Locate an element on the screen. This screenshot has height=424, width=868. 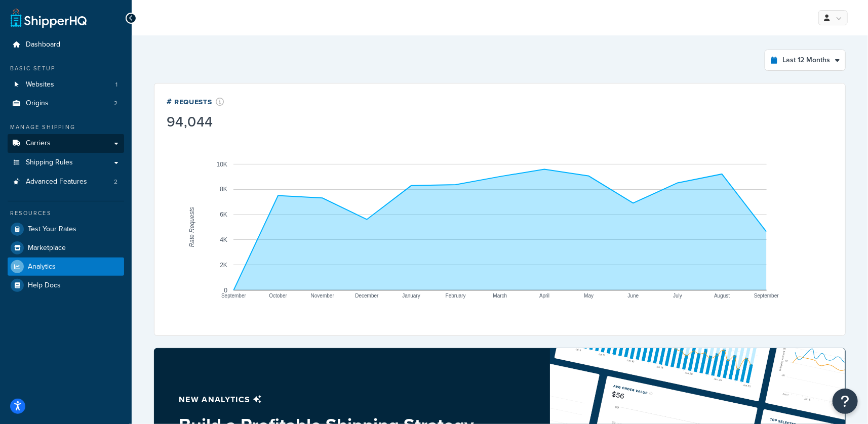
text: 10K is located at coordinates (221, 164).